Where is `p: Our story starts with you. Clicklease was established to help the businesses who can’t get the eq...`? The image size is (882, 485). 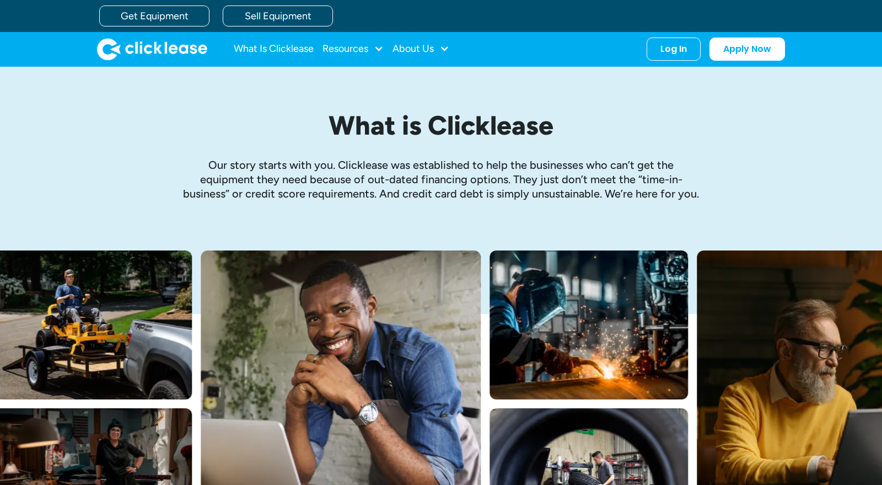 p: Our story starts with you. Clicklease was established to help the businesses who can’t get the eq... is located at coordinates (441, 179).